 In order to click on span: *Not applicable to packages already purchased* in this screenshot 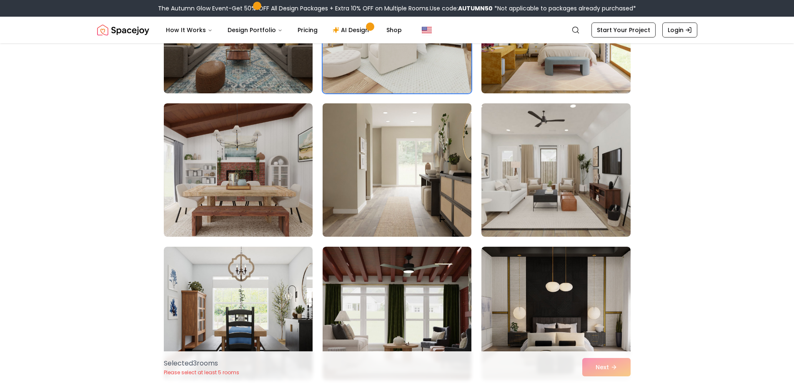, I will do `click(565, 8)`.